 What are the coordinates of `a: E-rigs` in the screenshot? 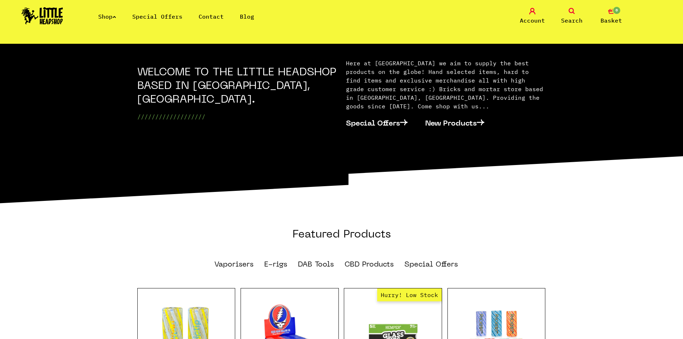 It's located at (276, 265).